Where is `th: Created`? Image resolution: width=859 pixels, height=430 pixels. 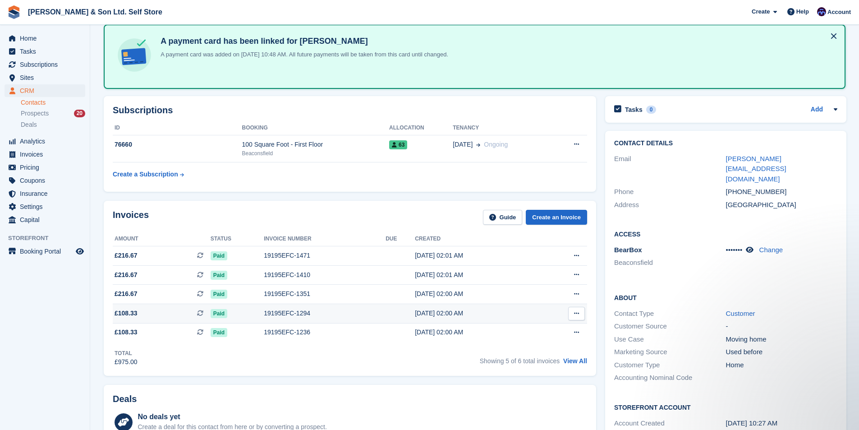 th: Created is located at coordinates (477, 239).